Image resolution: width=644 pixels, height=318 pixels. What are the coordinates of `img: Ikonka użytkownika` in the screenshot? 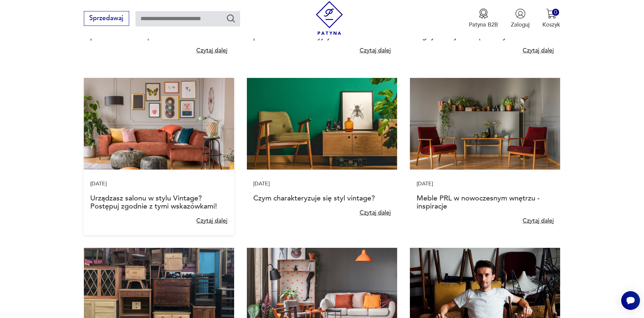 It's located at (520, 14).